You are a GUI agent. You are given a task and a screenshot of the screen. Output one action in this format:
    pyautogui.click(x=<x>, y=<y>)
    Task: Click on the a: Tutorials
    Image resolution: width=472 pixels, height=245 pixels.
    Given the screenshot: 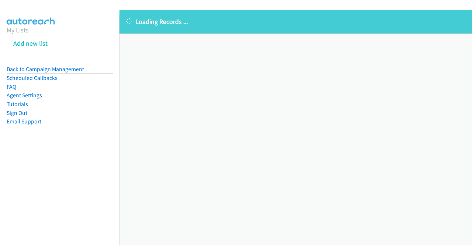 What is the action you would take?
    pyautogui.click(x=17, y=104)
    